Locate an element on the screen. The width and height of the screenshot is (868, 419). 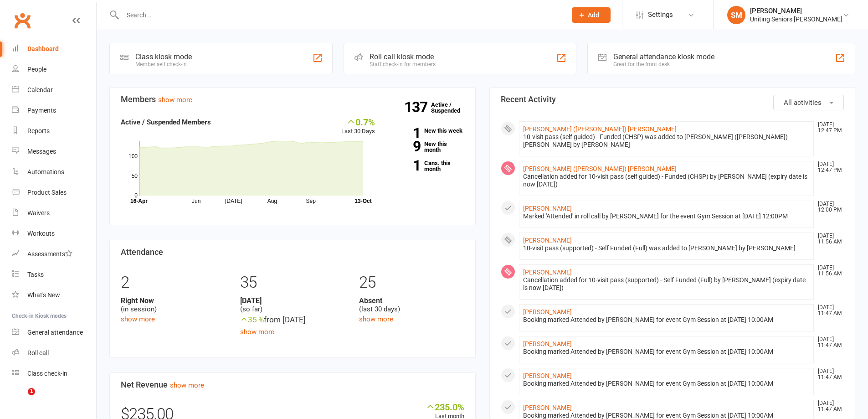
span: 35 % is located at coordinates (252, 320).